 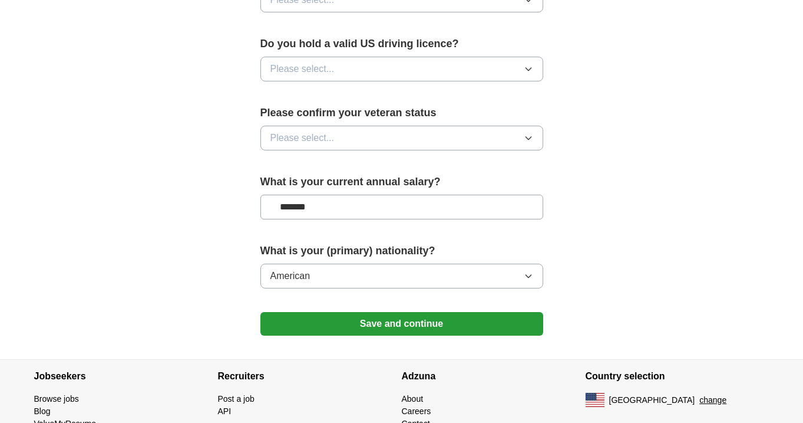 What do you see at coordinates (417, 411) in the screenshot?
I see `a: Careers` at bounding box center [417, 411].